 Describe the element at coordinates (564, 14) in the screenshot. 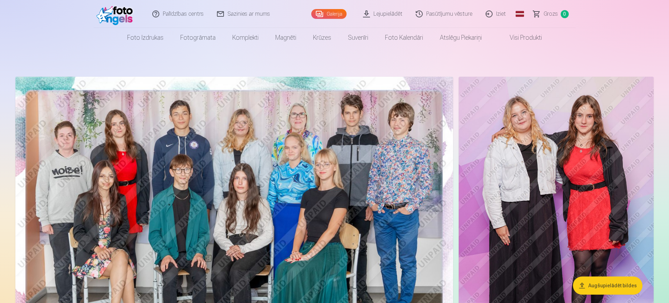

I see `span: 0` at that location.